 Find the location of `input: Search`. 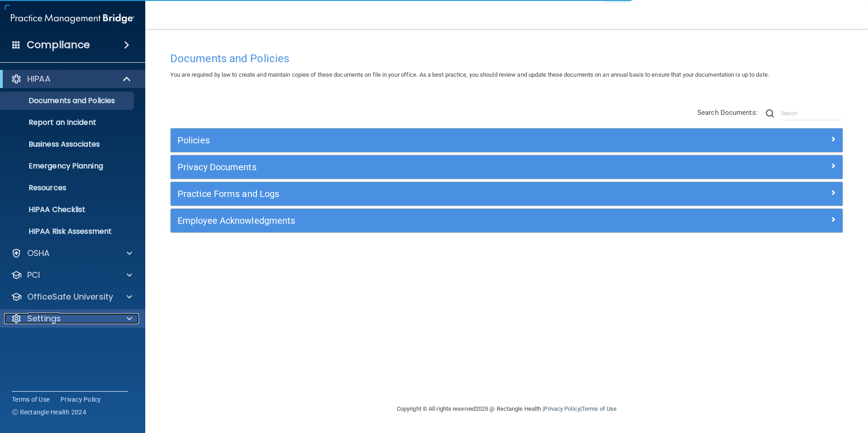

input: Search is located at coordinates (811, 113).